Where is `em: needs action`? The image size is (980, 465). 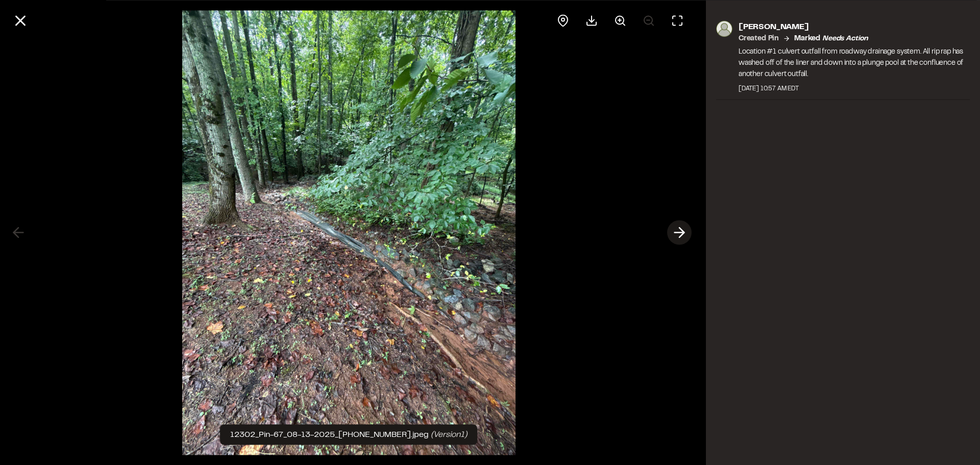
em: needs action is located at coordinates (845, 38).